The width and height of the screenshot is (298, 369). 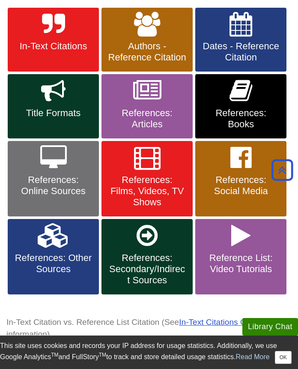 I want to click on a: Read More, so click(x=253, y=356).